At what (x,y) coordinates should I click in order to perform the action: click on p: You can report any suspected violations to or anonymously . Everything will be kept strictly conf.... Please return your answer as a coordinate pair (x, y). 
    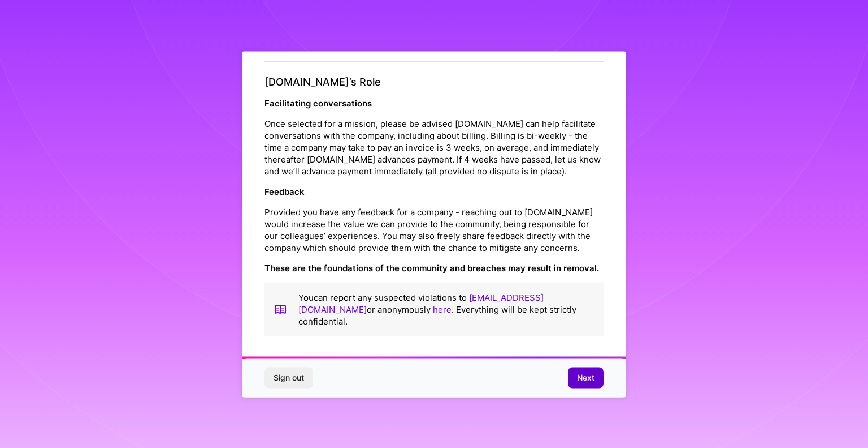
    Looking at the image, I should click on (447, 308).